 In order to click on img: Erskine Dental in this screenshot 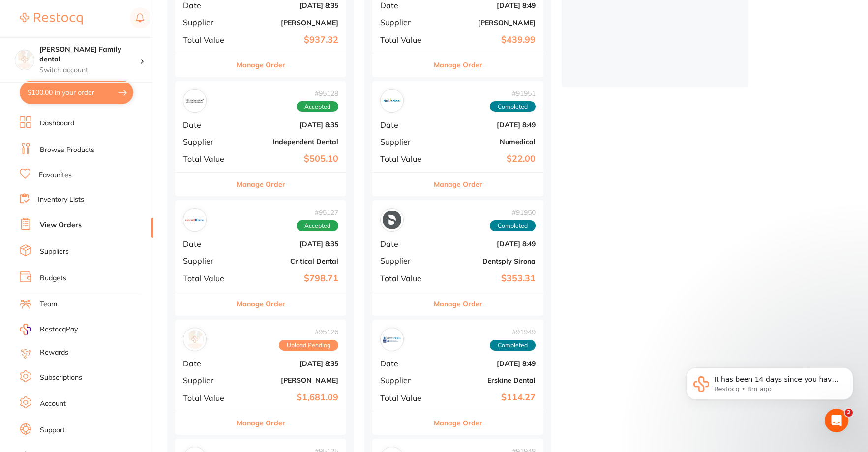, I will do `click(392, 339)`.